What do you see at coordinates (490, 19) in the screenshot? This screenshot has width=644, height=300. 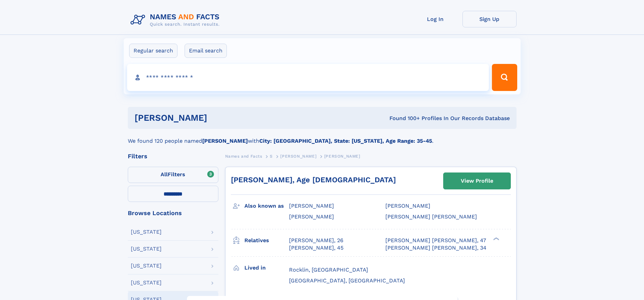 I see `a: Sign Up` at bounding box center [490, 19].